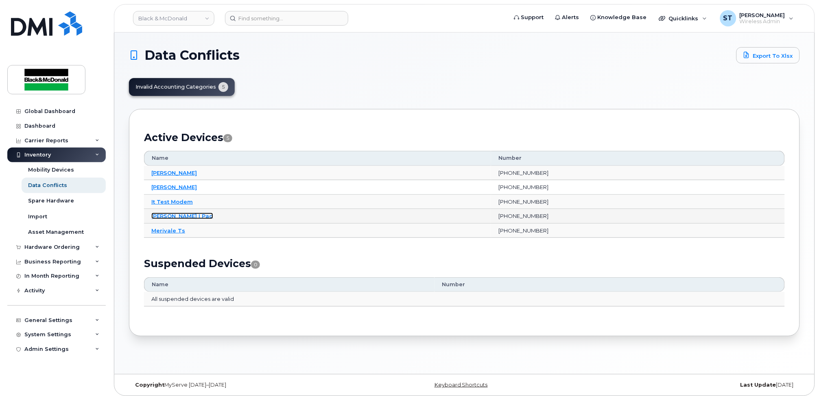  I want to click on h2: Active Devices, so click(464, 137).